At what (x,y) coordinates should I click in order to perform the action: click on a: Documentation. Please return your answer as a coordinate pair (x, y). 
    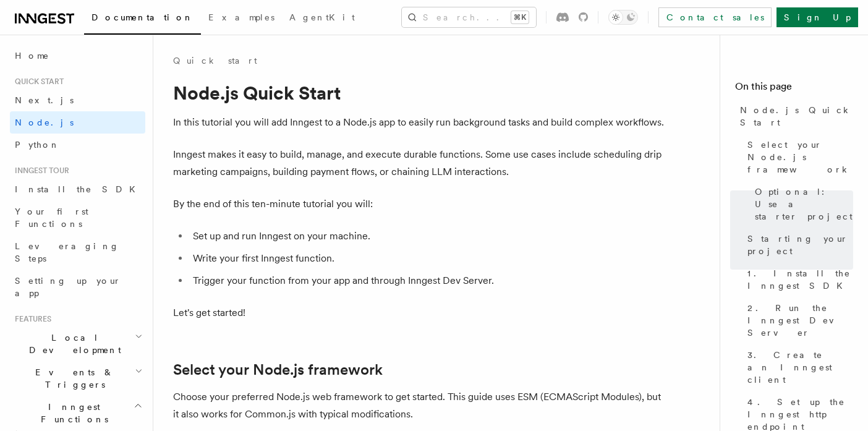
    Looking at the image, I should click on (142, 19).